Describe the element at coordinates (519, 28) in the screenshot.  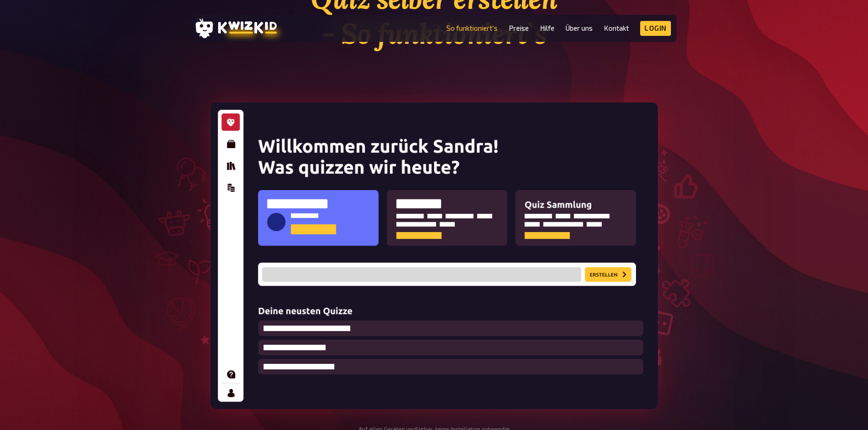
I see `a: Preise` at that location.